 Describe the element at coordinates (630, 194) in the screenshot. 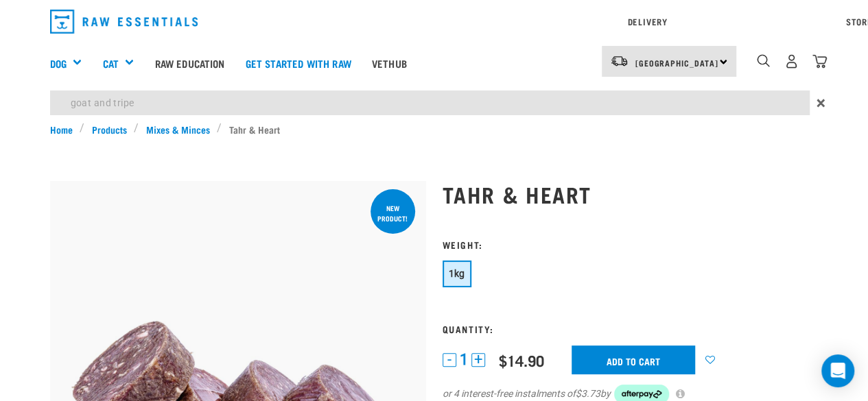

I see `h1: Tahr & Heart` at that location.